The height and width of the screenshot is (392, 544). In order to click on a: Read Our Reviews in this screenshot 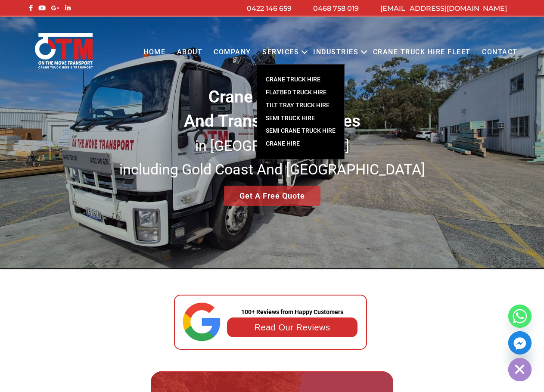, I will do `click(292, 328)`.